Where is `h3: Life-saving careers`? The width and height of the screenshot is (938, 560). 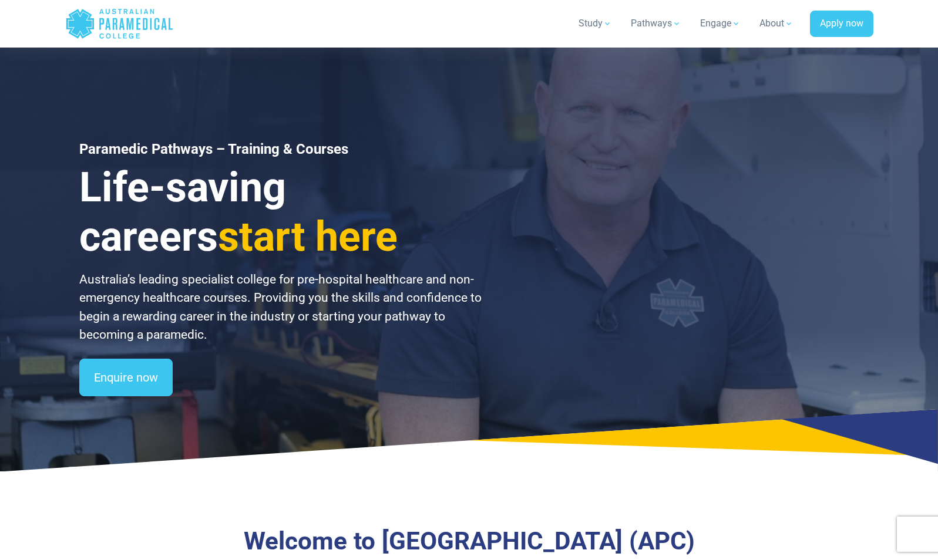 h3: Life-saving careers is located at coordinates (282, 212).